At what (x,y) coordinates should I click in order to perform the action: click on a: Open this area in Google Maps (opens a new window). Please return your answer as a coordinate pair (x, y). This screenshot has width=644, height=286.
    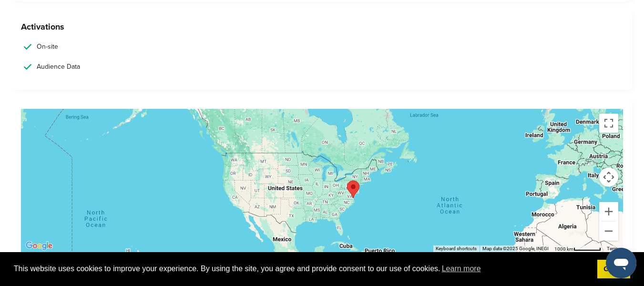
    Looking at the image, I should click on (39, 246).